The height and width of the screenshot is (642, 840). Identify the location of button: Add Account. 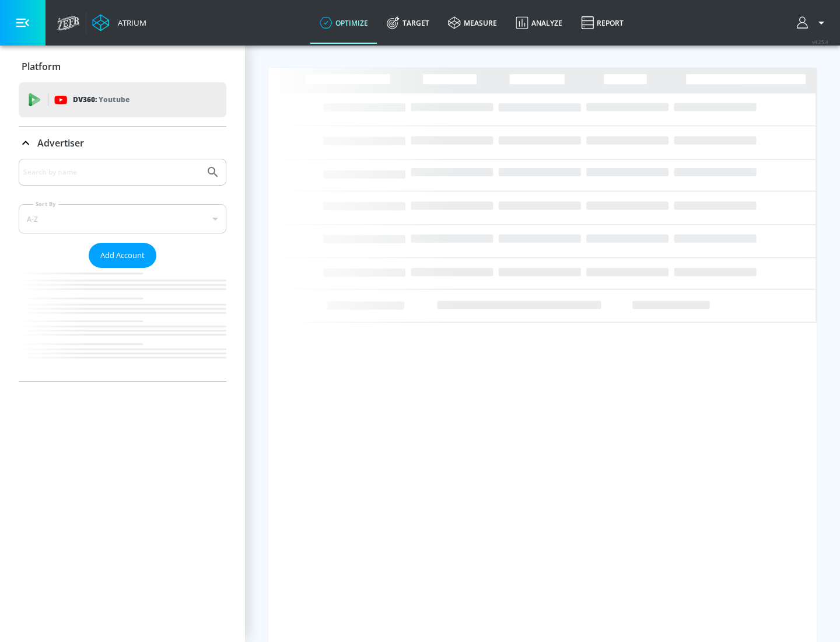
(123, 255).